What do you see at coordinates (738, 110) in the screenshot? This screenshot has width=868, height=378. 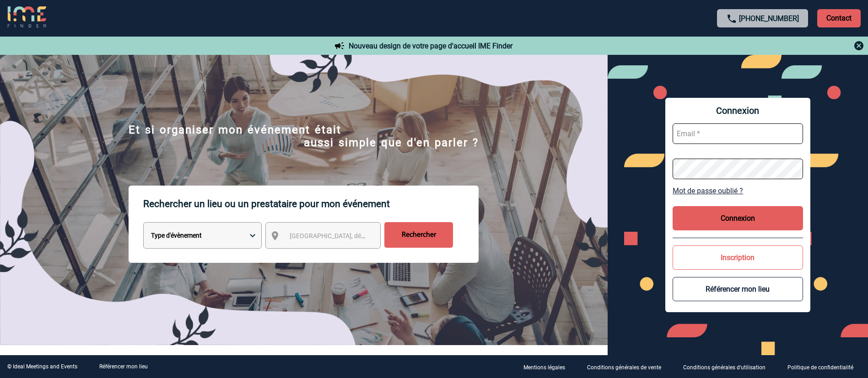 I see `span: Connexion` at bounding box center [738, 110].